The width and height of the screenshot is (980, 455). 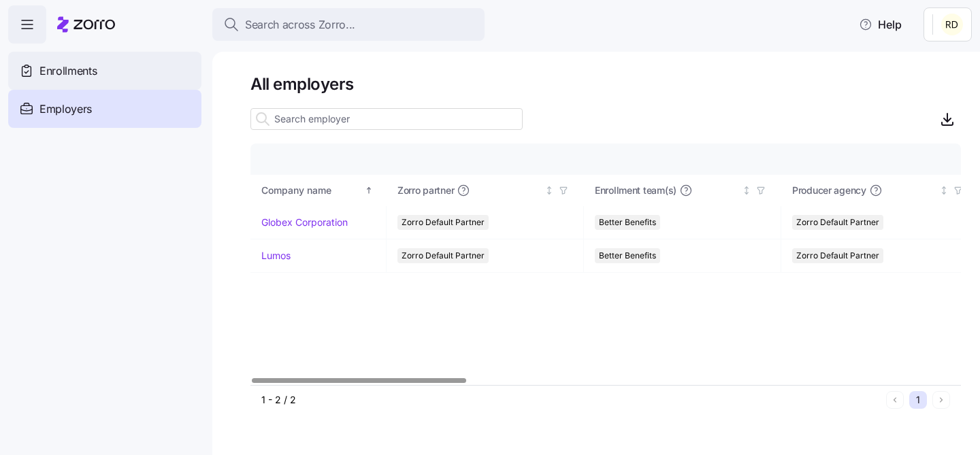 I want to click on button: Help, so click(x=880, y=25).